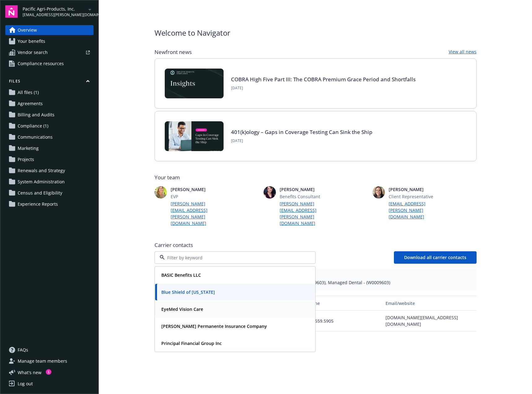 The width and height of the screenshot is (532, 394). Describe the element at coordinates (43, 361) in the screenshot. I see `span: Manage team members` at that location.